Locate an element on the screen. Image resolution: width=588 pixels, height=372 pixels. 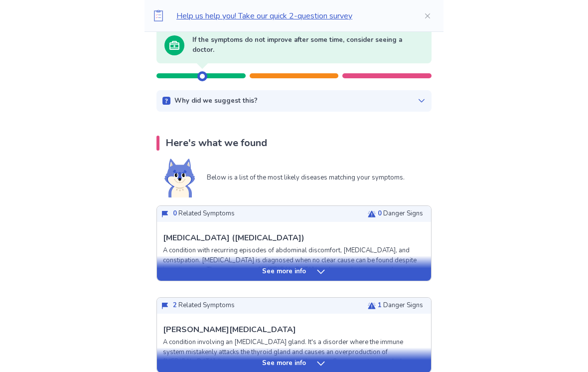
span: 2 is located at coordinates (175, 305).